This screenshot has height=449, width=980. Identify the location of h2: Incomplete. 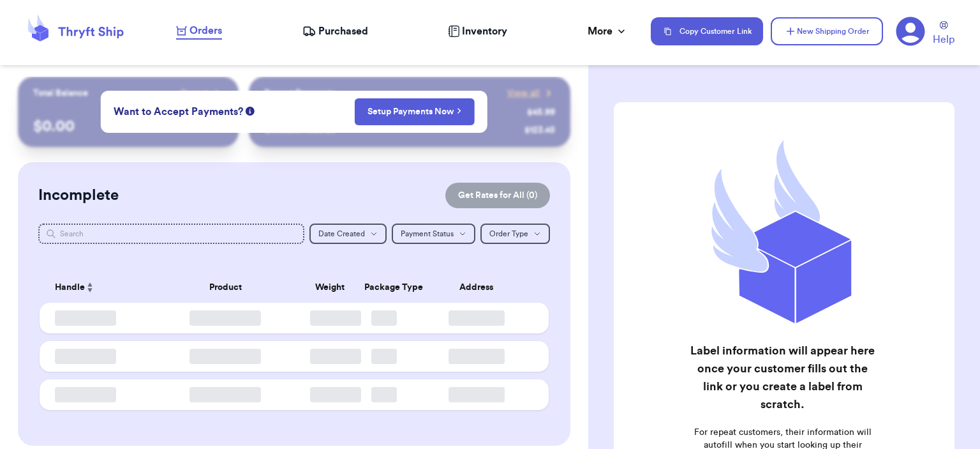
(79, 196).